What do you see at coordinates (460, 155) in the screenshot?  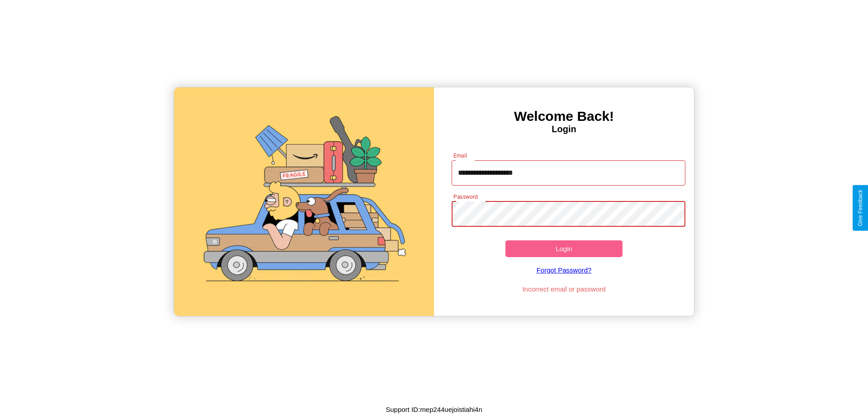 I see `label: Email` at bounding box center [460, 155].